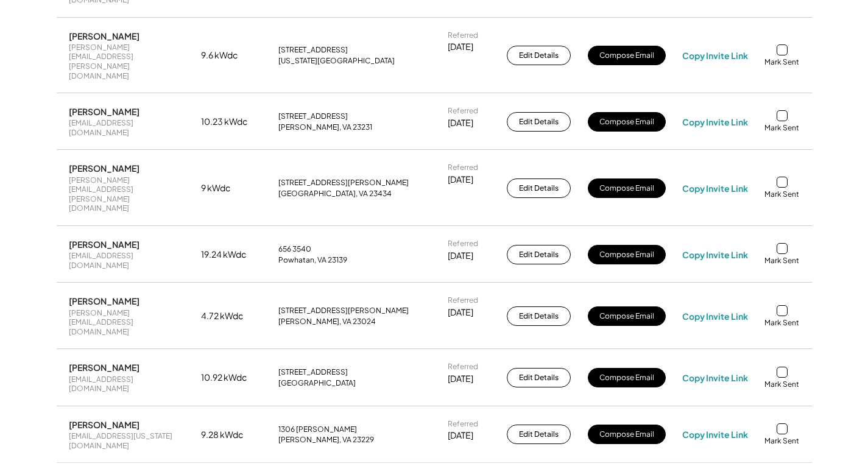 This screenshot has height=466, width=868. I want to click on div: 10.92 kWdc, so click(232, 378).